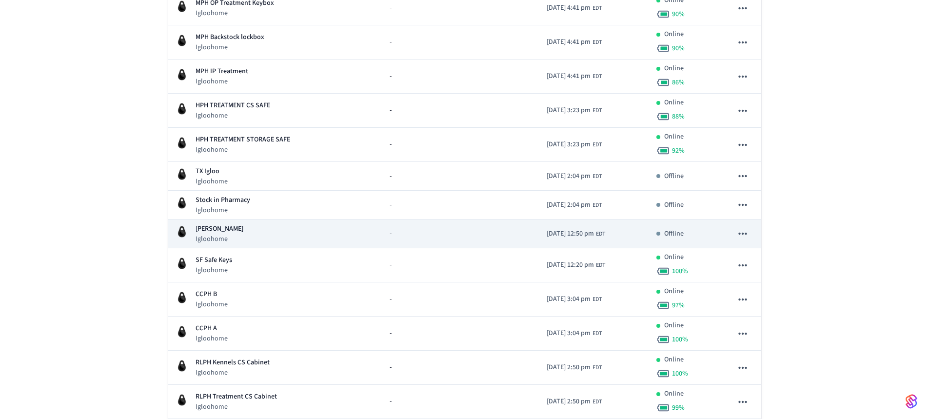  I want to click on span: 90 %, so click(678, 48).